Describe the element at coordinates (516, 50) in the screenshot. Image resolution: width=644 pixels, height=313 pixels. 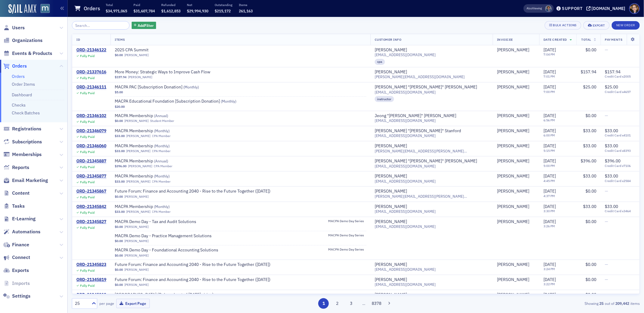
I see `span: Mary Hayden` at that location.